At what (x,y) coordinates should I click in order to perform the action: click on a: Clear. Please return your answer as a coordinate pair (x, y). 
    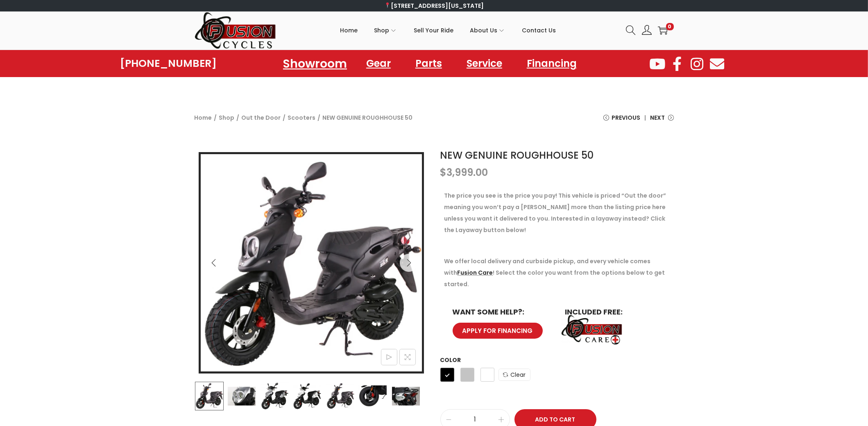
    Looking at the image, I should click on (514, 374).